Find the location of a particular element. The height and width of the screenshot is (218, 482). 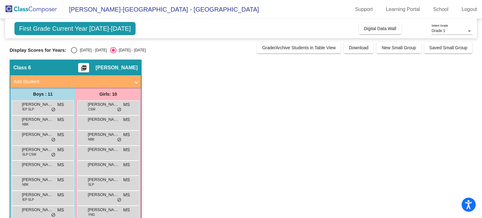

mat-icon: picture_as_pdf is located at coordinates (84, 69).